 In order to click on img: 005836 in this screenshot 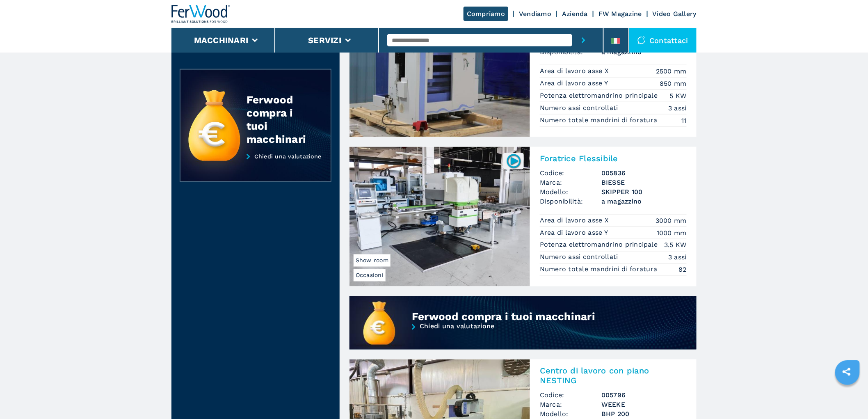, I will do `click(513, 161)`.